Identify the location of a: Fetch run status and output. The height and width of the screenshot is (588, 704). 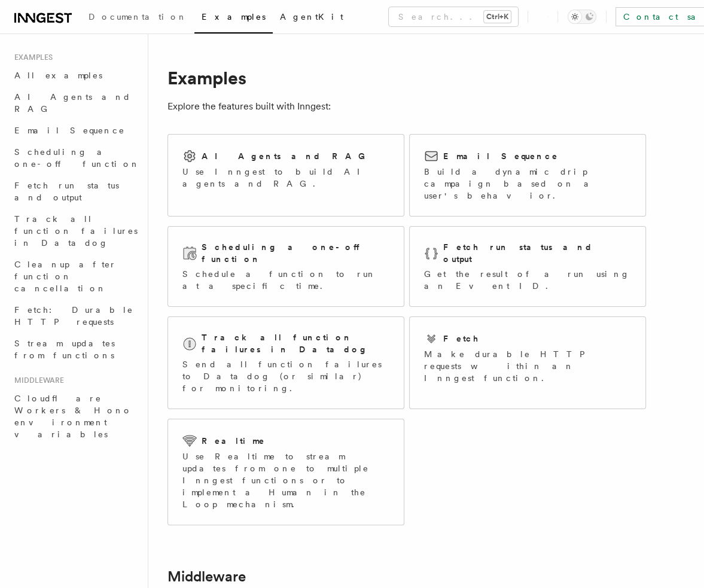
(75, 192).